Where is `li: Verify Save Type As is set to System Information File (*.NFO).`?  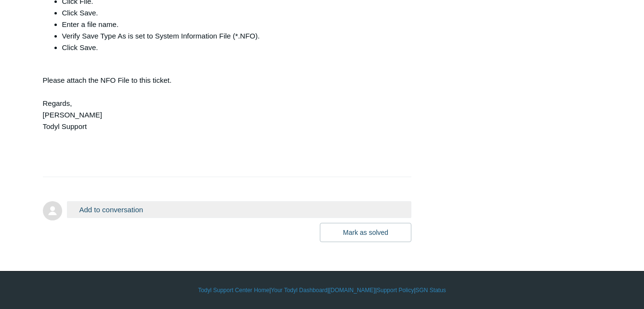 li: Verify Save Type As is set to System Information File (*.NFO). is located at coordinates (232, 36).